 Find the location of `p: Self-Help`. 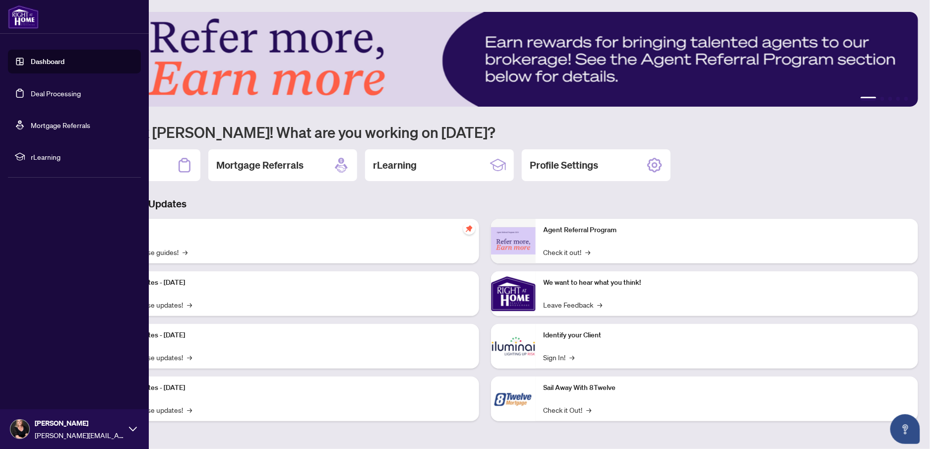

p: Self-Help is located at coordinates (288, 230).